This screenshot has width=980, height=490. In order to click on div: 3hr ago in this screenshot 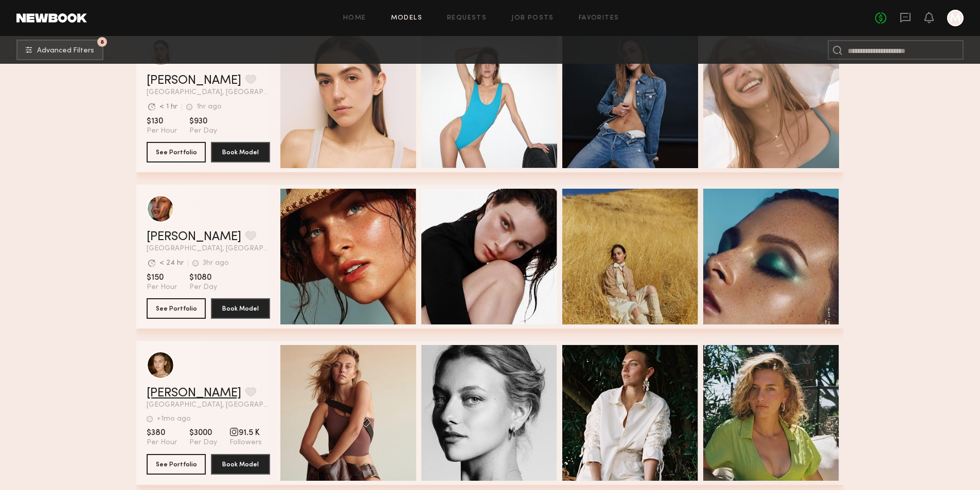, I will do `click(216, 263)`.